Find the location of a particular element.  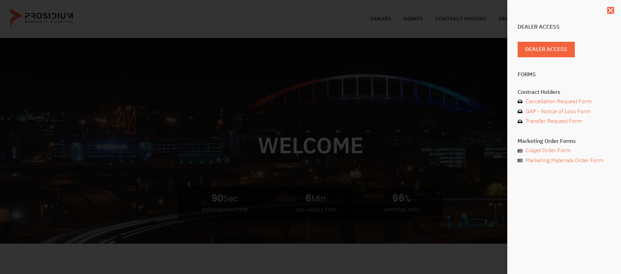

span: Cilajet Order Form is located at coordinates (547, 150).